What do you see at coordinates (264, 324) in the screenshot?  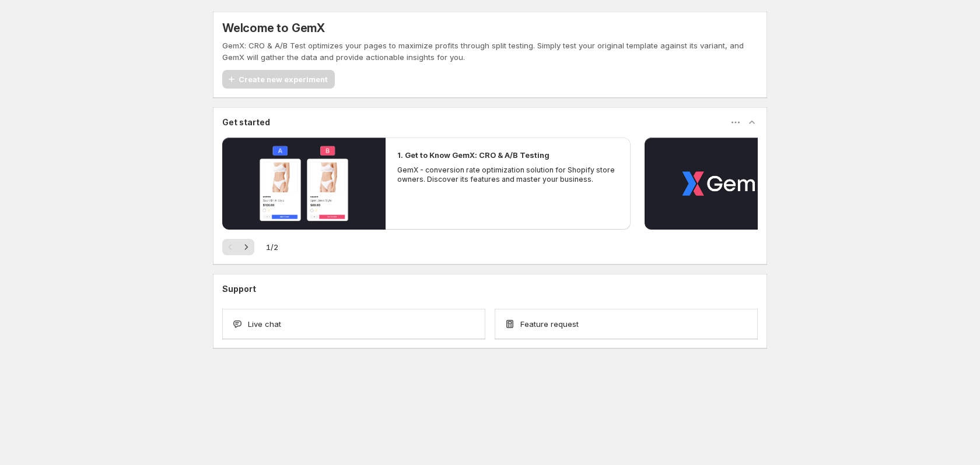 I see `span: Live chat` at bounding box center [264, 324].